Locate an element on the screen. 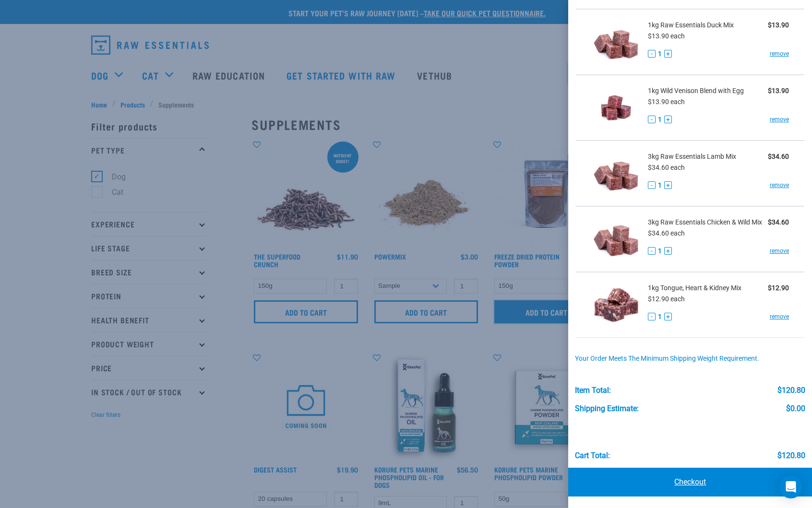 Image resolution: width=812 pixels, height=508 pixels. img: Tongue, Heart & Kidney Mix is located at coordinates (616, 304).